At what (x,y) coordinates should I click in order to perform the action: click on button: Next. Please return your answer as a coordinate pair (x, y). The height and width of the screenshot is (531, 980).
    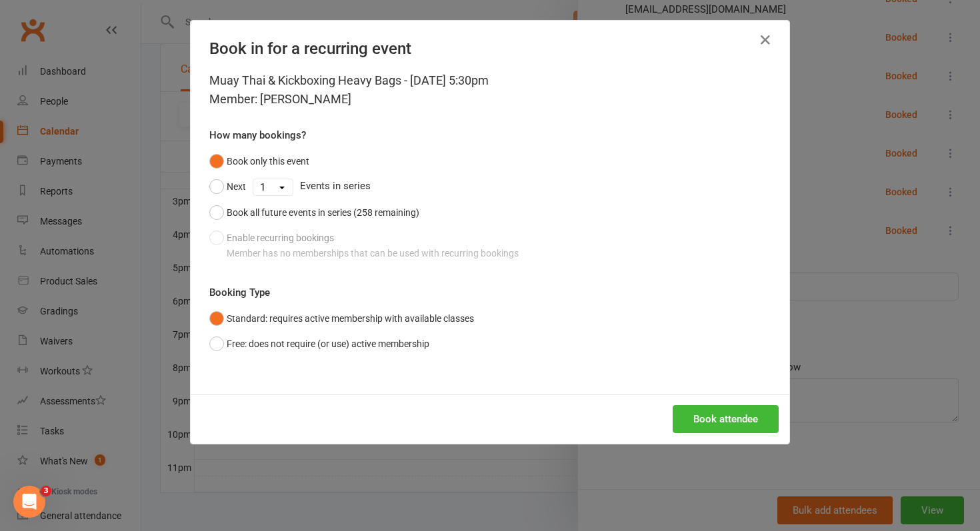
    Looking at the image, I should click on (227, 187).